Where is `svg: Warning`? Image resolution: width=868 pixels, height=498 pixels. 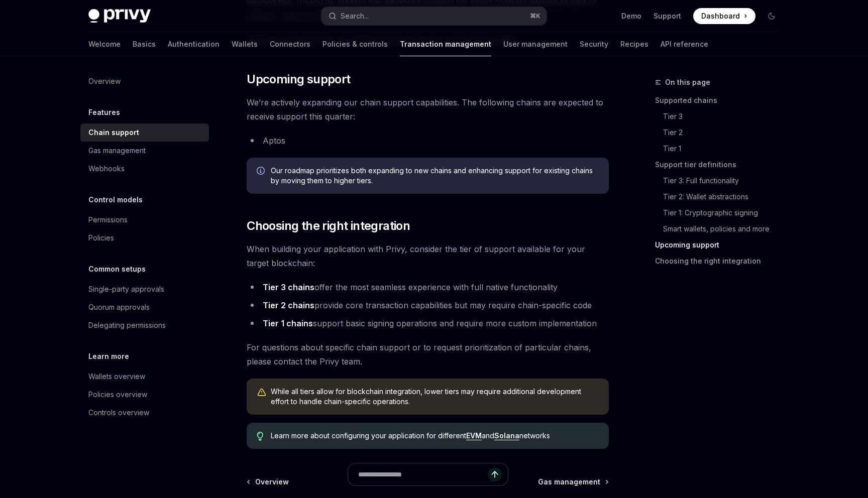 svg: Warning is located at coordinates (262, 393).